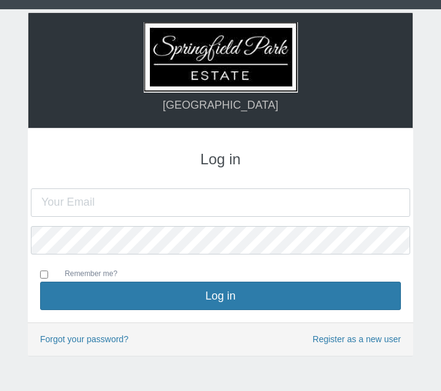 The height and width of the screenshot is (391, 441). What do you see at coordinates (84, 339) in the screenshot?
I see `a: Forgot your password?` at bounding box center [84, 339].